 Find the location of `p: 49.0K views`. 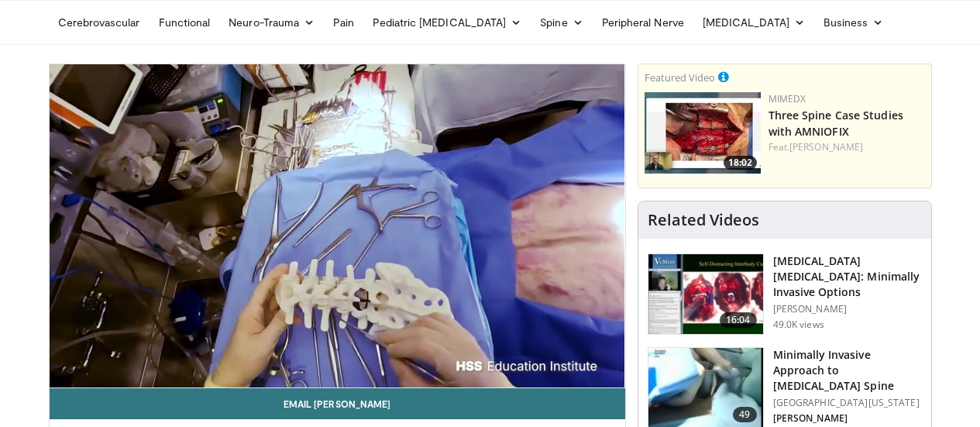

p: 49.0K views is located at coordinates (799, 325).